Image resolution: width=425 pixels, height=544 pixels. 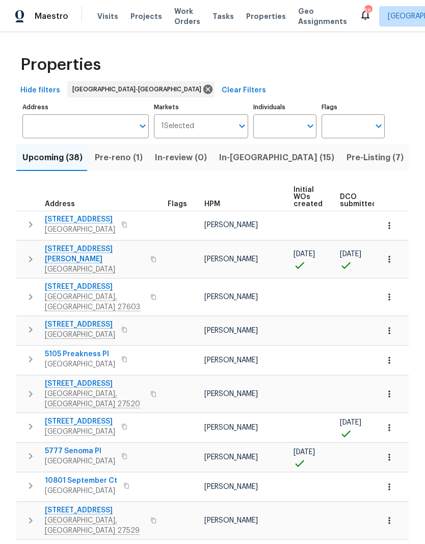 What do you see at coordinates (212, 204) in the screenshot?
I see `span: HPM` at bounding box center [212, 204].